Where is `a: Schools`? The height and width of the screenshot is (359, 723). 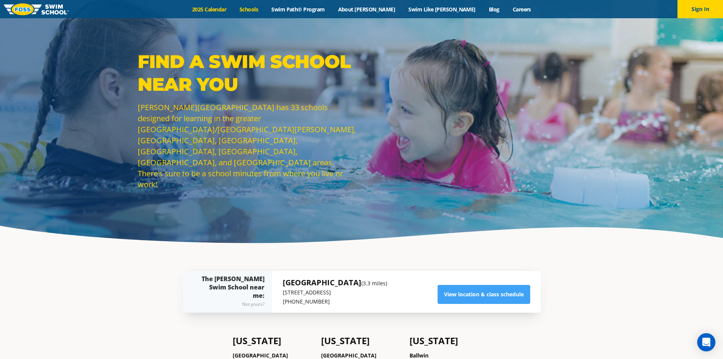
a: Schools is located at coordinates (249, 9).